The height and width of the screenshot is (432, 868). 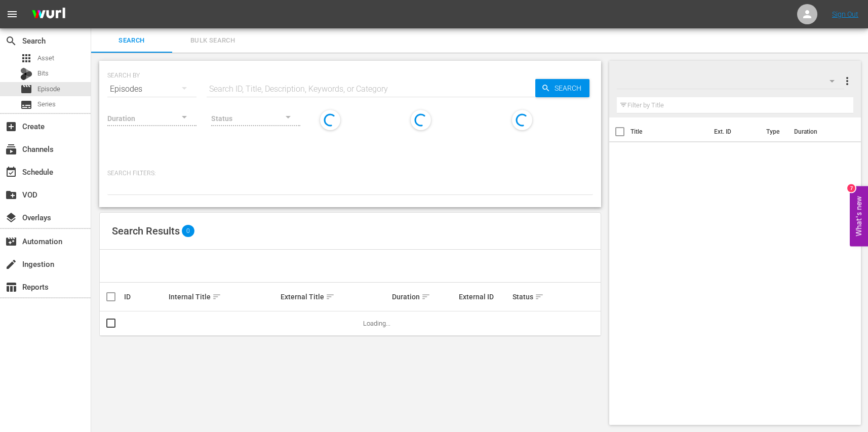 I want to click on div: Episodes, so click(x=152, y=89).